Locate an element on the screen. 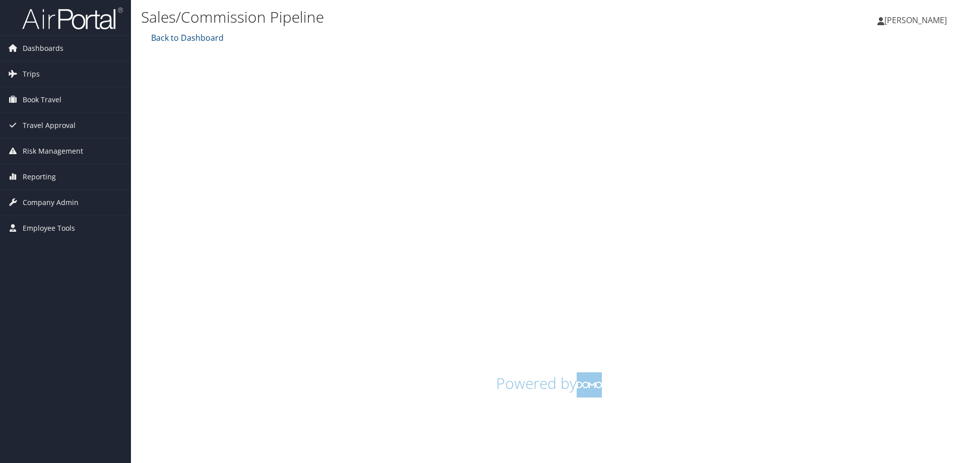  span: Company Admin is located at coordinates (50, 202).